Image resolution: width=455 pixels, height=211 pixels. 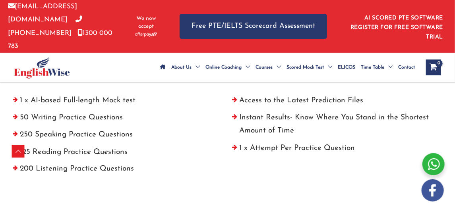 I want to click on li: Access to the Latest Prediction Files, so click(x=337, y=102).